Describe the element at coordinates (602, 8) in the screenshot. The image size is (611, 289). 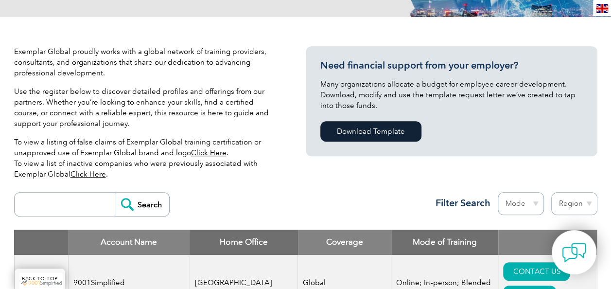
I see `img: en` at that location.